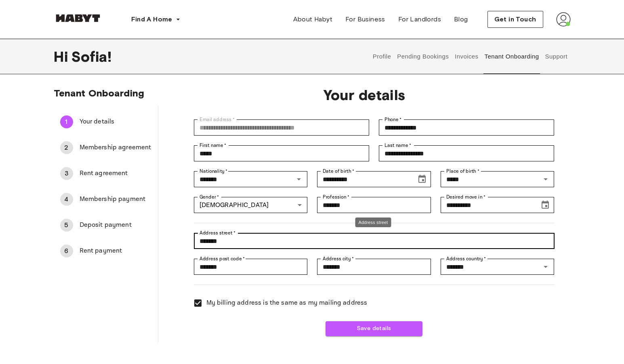 This screenshot has width=624, height=364. I want to click on label: Place of birth, so click(463, 171).